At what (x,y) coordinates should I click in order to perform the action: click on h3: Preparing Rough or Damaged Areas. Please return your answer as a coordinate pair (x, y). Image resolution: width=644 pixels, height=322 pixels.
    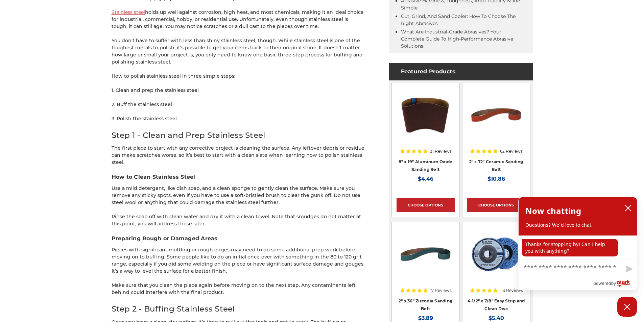
    Looking at the image, I should click on (238, 238).